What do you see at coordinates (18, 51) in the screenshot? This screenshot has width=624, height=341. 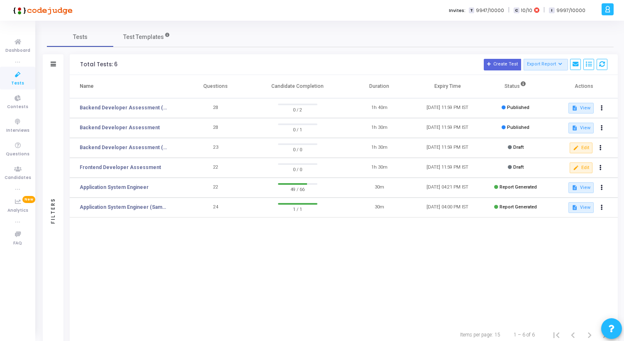 I see `span: Dashboard` at bounding box center [18, 51].